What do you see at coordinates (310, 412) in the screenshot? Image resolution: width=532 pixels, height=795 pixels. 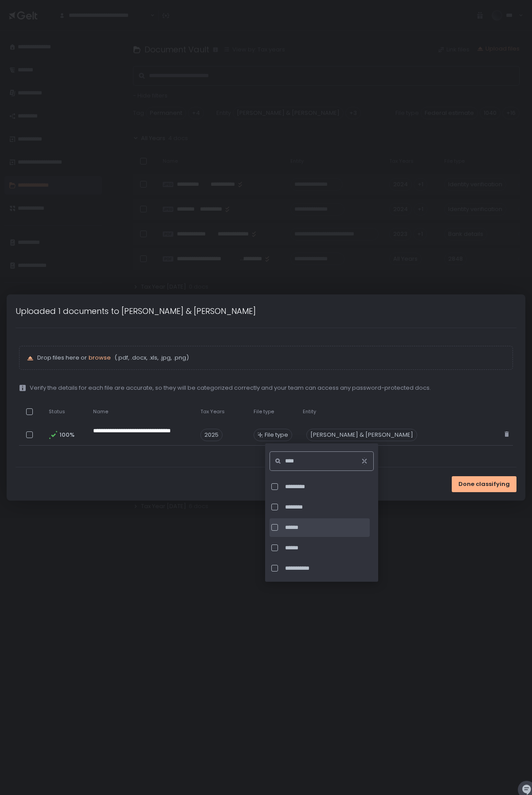 I see `span: Entity` at bounding box center [310, 412].